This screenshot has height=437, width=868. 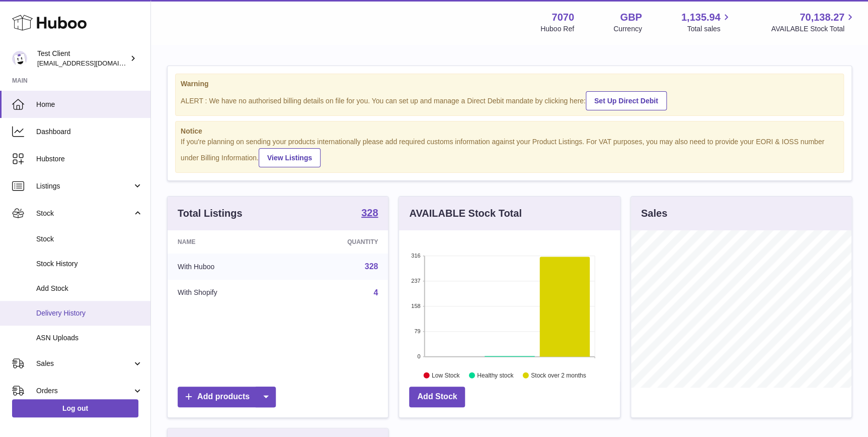 I want to click on a: Add products, so click(x=227, y=397).